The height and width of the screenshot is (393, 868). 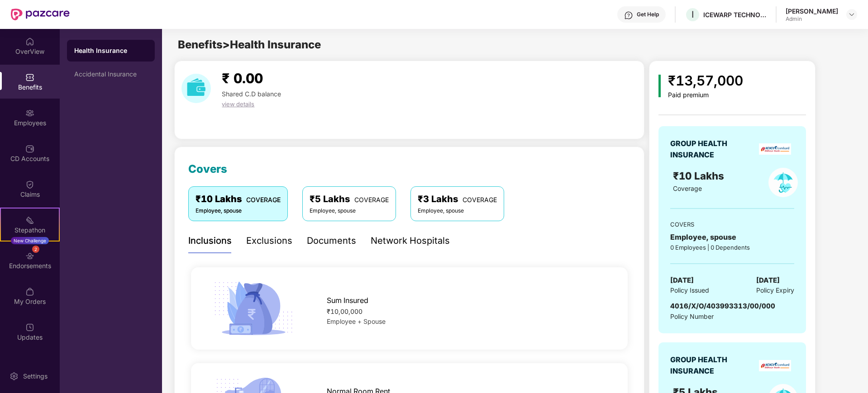 What do you see at coordinates (692, 15) in the screenshot?
I see `span: I` at bounding box center [692, 15].